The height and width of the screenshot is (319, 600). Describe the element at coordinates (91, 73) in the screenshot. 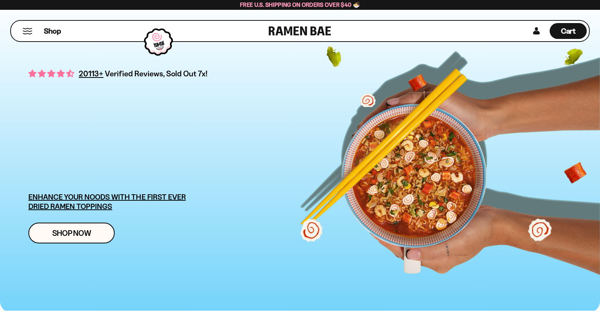

I see `span: 20113+` at that location.